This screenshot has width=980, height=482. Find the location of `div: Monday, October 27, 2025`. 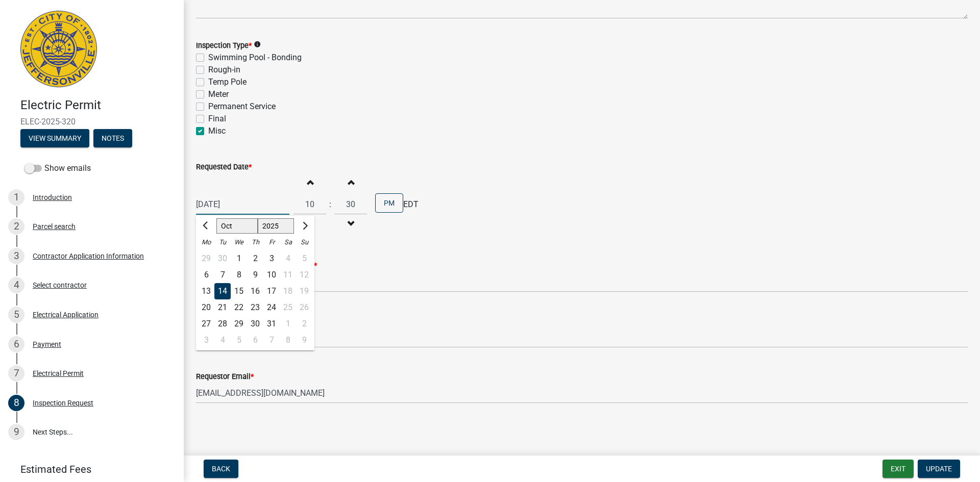

div: Monday, October 27, 2025 is located at coordinates (206, 324).